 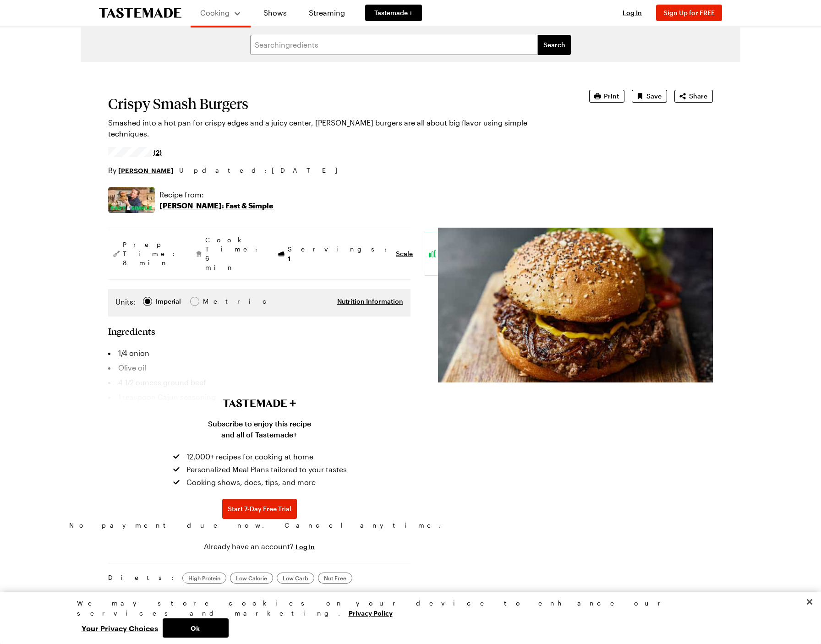 What do you see at coordinates (335, 578) in the screenshot?
I see `span: Nut Free` at bounding box center [335, 578].